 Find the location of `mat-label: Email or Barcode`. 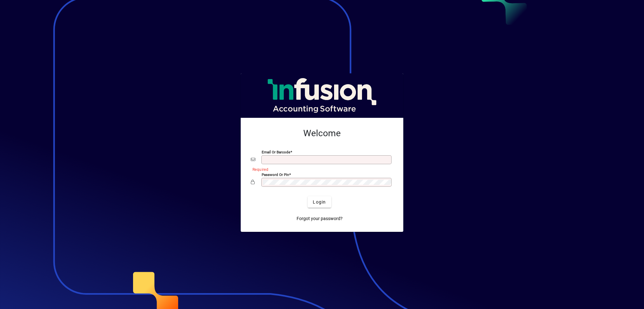

mat-label: Email or Barcode is located at coordinates (276, 152).